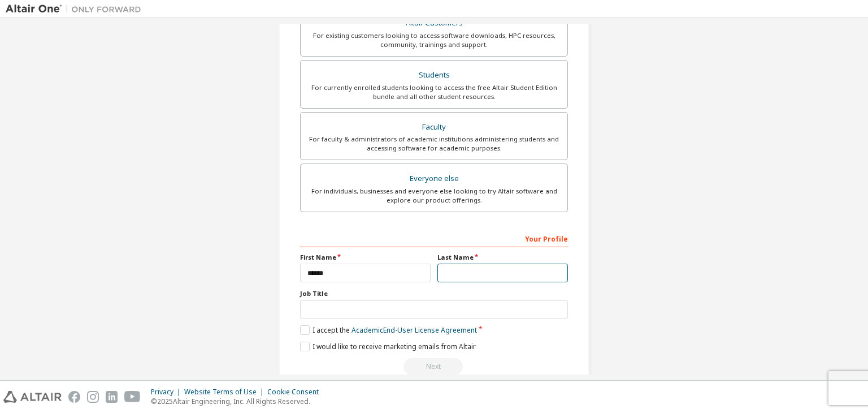  Describe the element at coordinates (434, 178) in the screenshot. I see `div: Everyone else` at that location.